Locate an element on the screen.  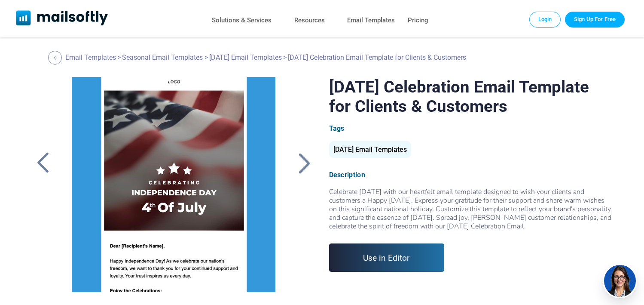
div: Description is located at coordinates (471, 174).